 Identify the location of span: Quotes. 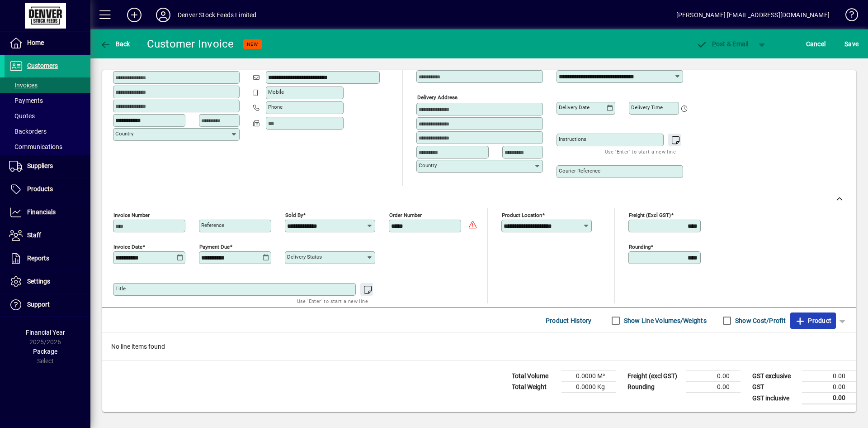
(22, 116).